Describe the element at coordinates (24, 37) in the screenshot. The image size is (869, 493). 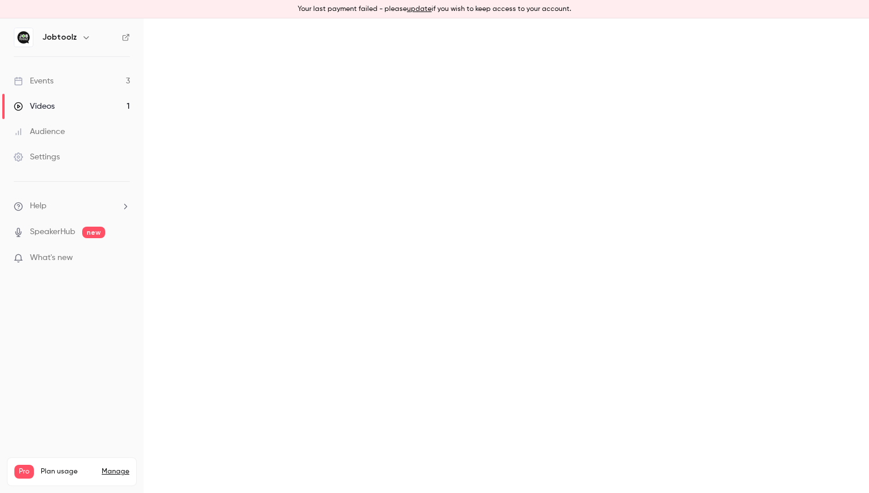
I see `img: Jobtoolz` at that location.